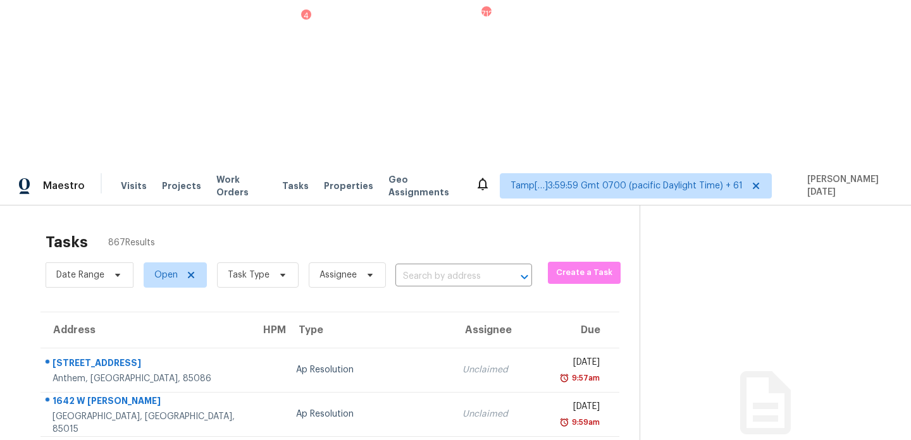  I want to click on div: 9:57am, so click(585, 378).